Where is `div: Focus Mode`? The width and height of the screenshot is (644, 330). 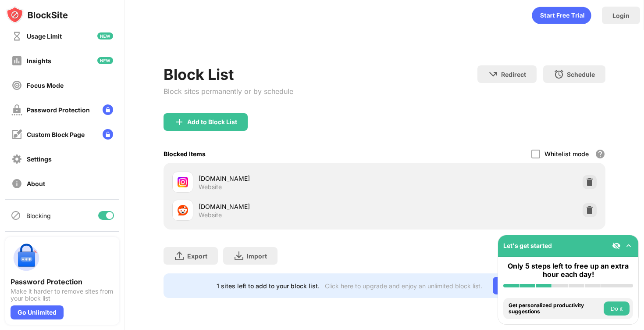 div: Focus Mode is located at coordinates (45, 85).